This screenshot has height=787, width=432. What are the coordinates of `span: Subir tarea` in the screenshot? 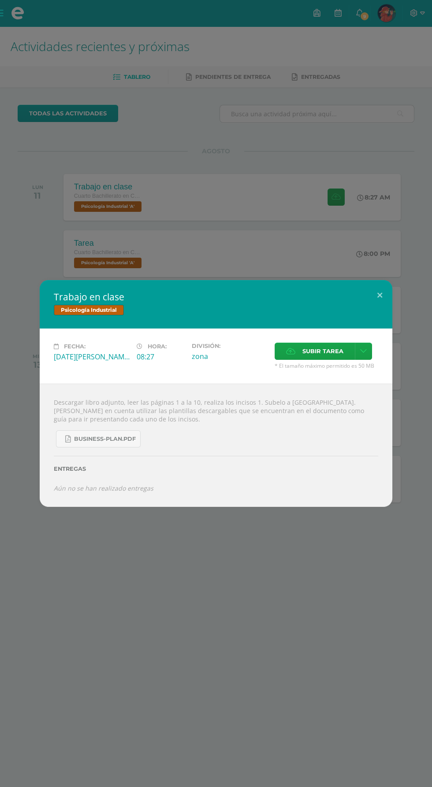 It's located at (323, 351).